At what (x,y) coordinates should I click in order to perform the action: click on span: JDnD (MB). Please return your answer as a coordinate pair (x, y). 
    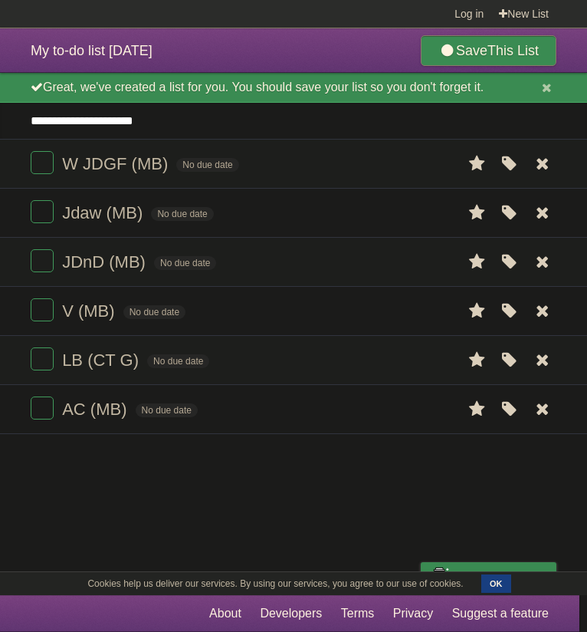
    Looking at the image, I should click on (106, 262).